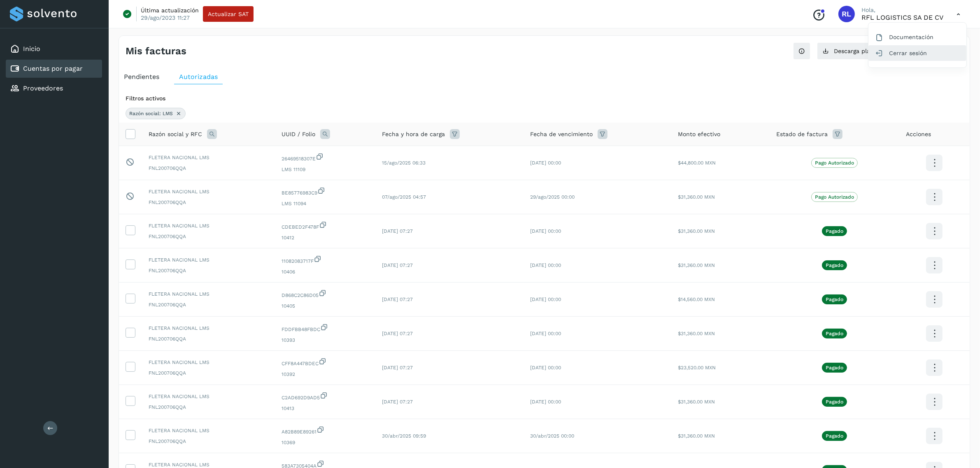  What do you see at coordinates (917, 37) in the screenshot?
I see `div: Documentación` at bounding box center [917, 37].